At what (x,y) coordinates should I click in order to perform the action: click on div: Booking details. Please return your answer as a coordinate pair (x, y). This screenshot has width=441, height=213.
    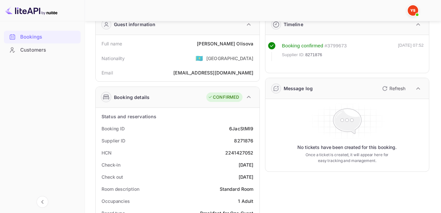
    Looking at the image, I should click on (131, 97).